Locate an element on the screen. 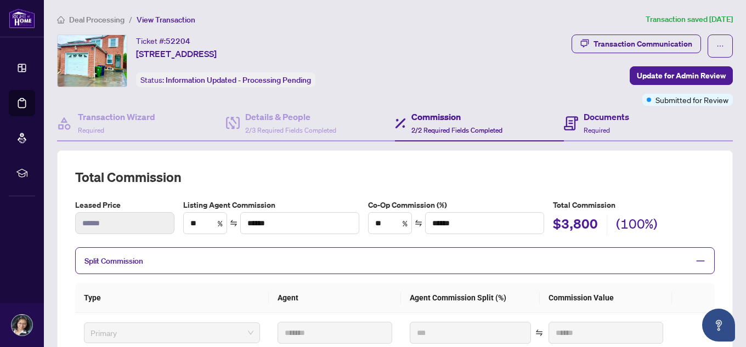 Image resolution: width=746 pixels, height=347 pixels. button: Update for Admin Review is located at coordinates (681, 76).